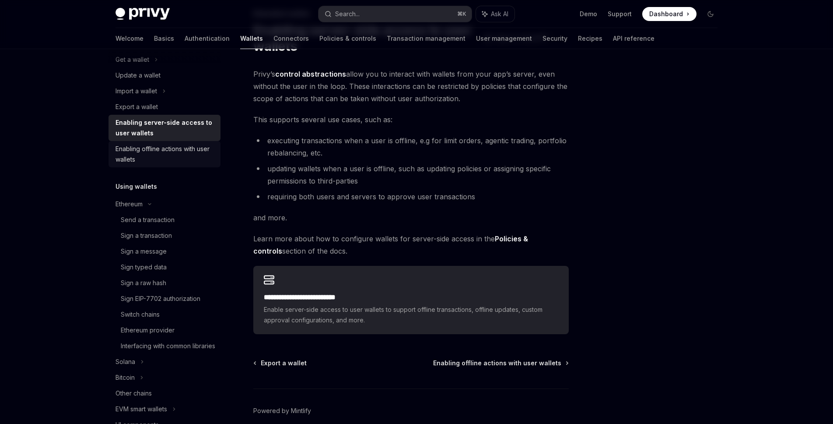 The height and width of the screenshot is (424, 833). What do you see at coordinates (147, 330) in the screenshot?
I see `div: Ethereum provider` at bounding box center [147, 330].